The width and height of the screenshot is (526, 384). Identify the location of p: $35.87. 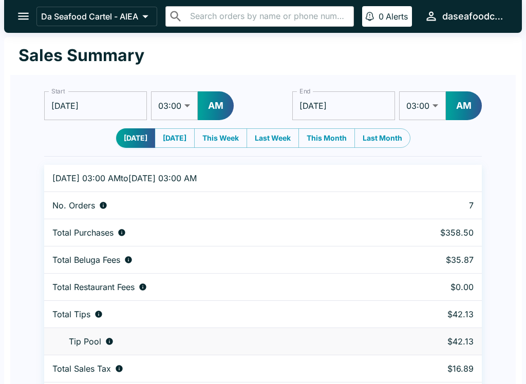
(430, 260).